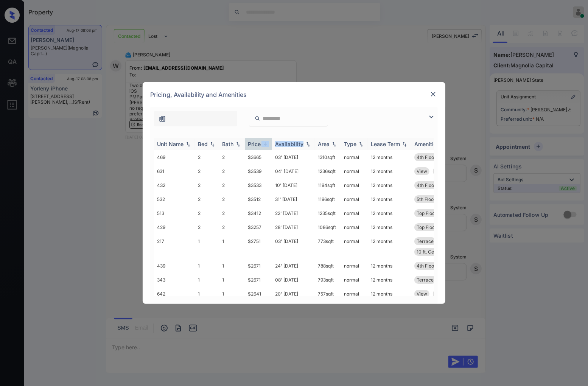  What do you see at coordinates (170, 144) in the screenshot?
I see `div: Unit Name` at bounding box center [170, 144].